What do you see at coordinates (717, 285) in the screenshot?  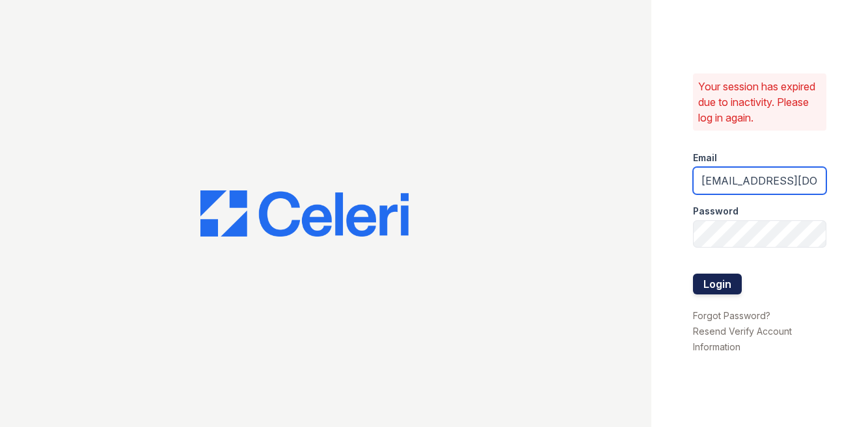 I see `button: Login` at bounding box center [717, 285].